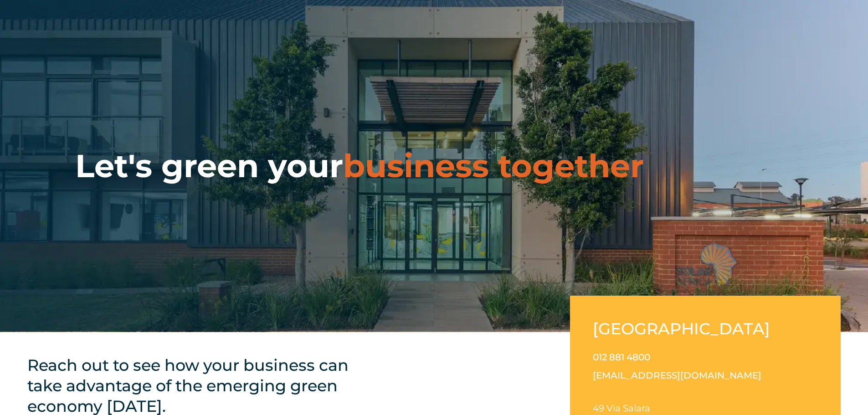 The image size is (868, 415). What do you see at coordinates (621, 357) in the screenshot?
I see `a: 012 881 4800` at bounding box center [621, 357].